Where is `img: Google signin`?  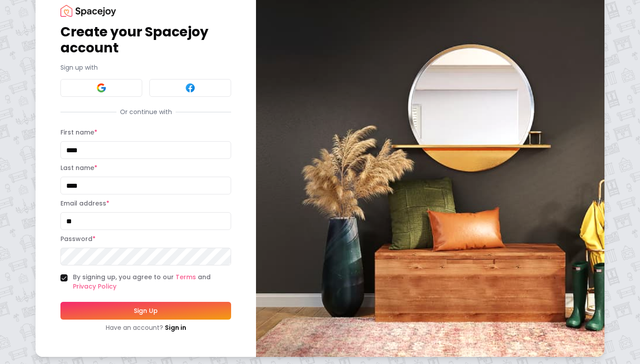
img: Google signin is located at coordinates (101, 88).